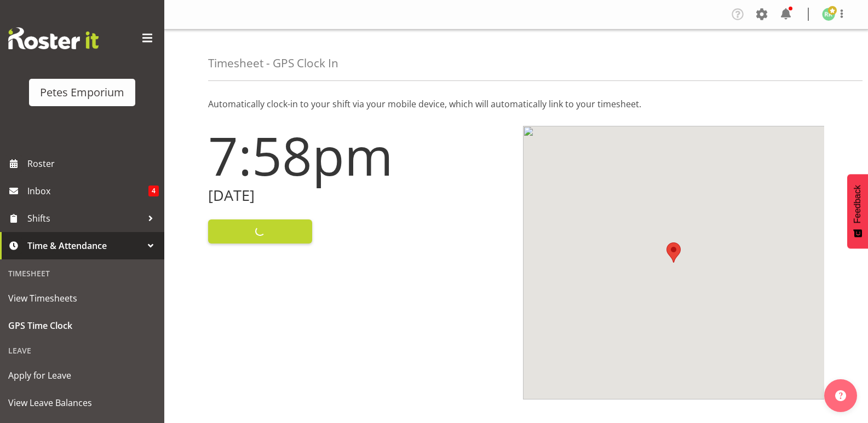 The height and width of the screenshot is (423, 868). Describe the element at coordinates (82, 298) in the screenshot. I see `span: View Timesheets` at that location.